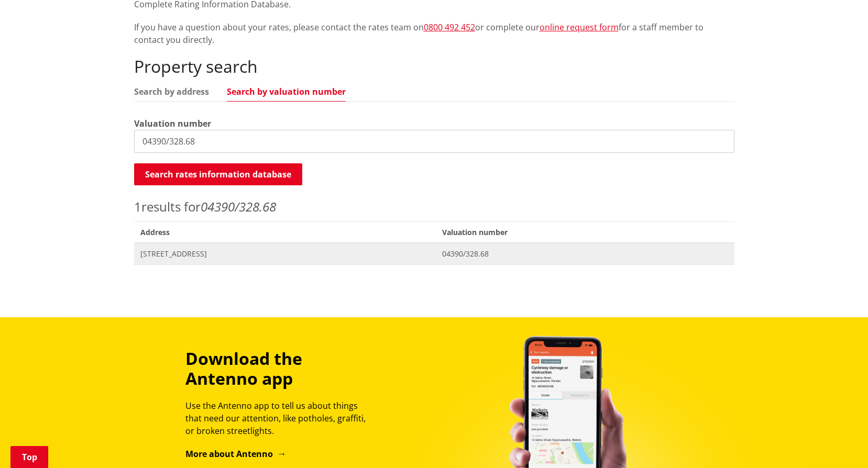  Describe the element at coordinates (434, 34) in the screenshot. I see `p: If you have a question about your rates, please contact the rates team on or complete our for a s...` at that location.